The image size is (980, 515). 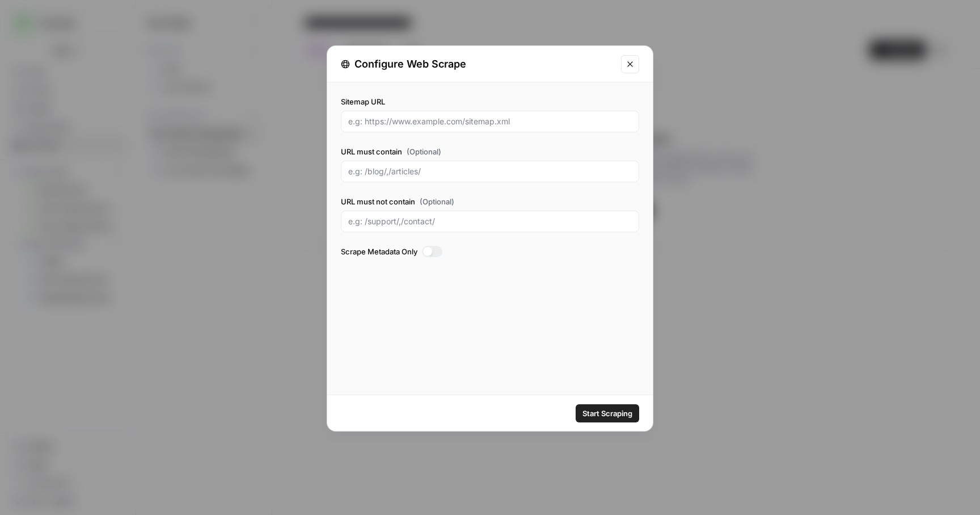 I want to click on label: URL must contain, so click(x=490, y=152).